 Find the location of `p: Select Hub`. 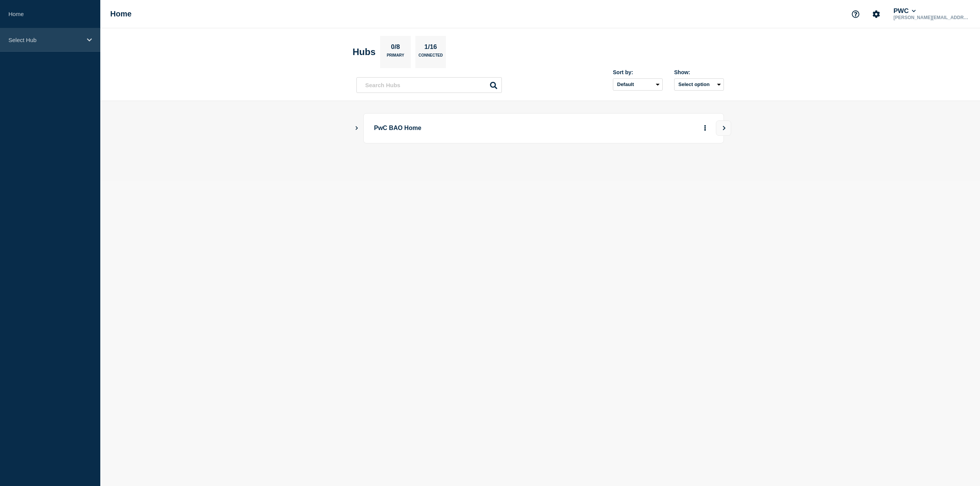

p: Select Hub is located at coordinates (45, 40).